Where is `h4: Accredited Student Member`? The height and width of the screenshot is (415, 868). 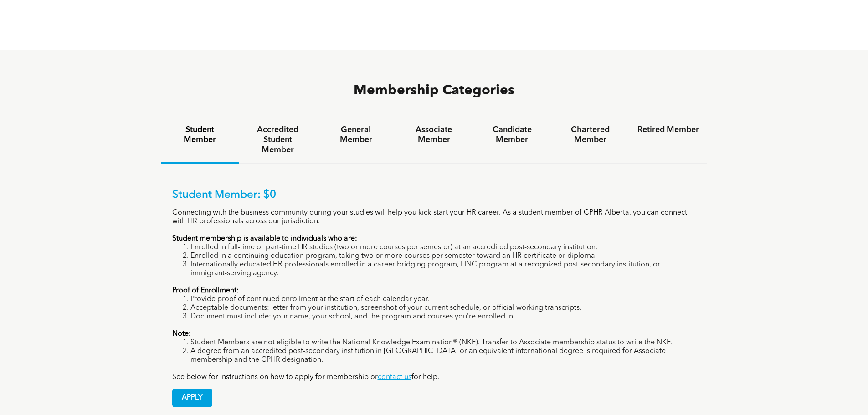
h4: Accredited Student Member is located at coordinates (277, 140).